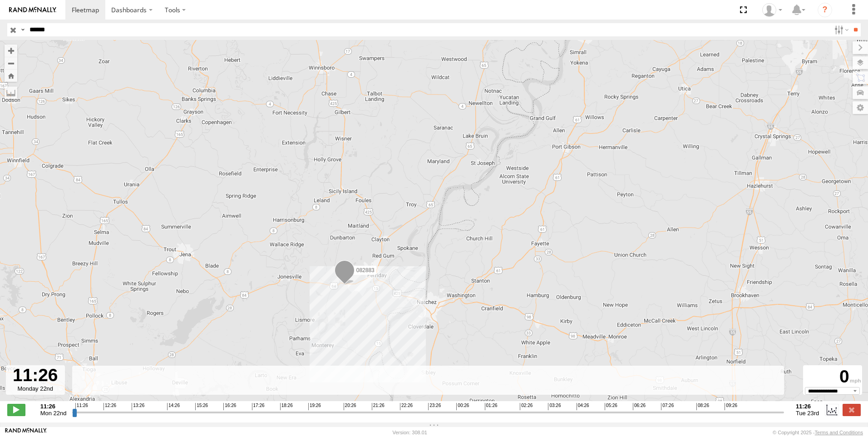 This screenshot has height=437, width=868. Describe the element at coordinates (807, 413) in the screenshot. I see `span: Tue 23rd Sep 2025` at that location.